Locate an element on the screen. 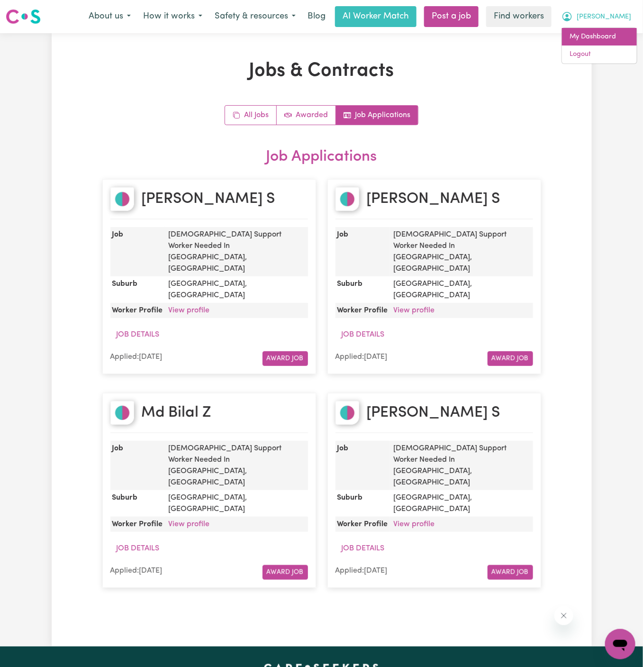 The width and height of the screenshot is (643, 667). img: Careseekers logo is located at coordinates (23, 17).